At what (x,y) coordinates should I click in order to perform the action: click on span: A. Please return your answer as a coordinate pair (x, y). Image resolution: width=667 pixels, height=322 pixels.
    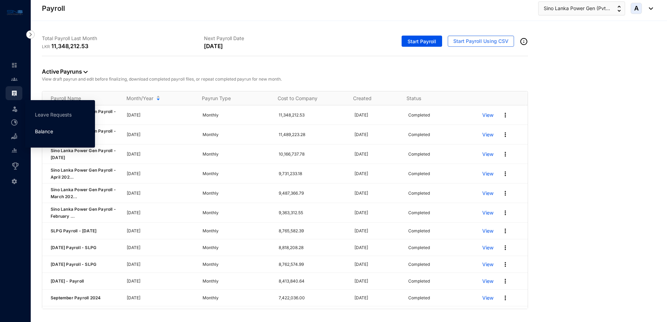
    Looking at the image, I should click on (636, 8).